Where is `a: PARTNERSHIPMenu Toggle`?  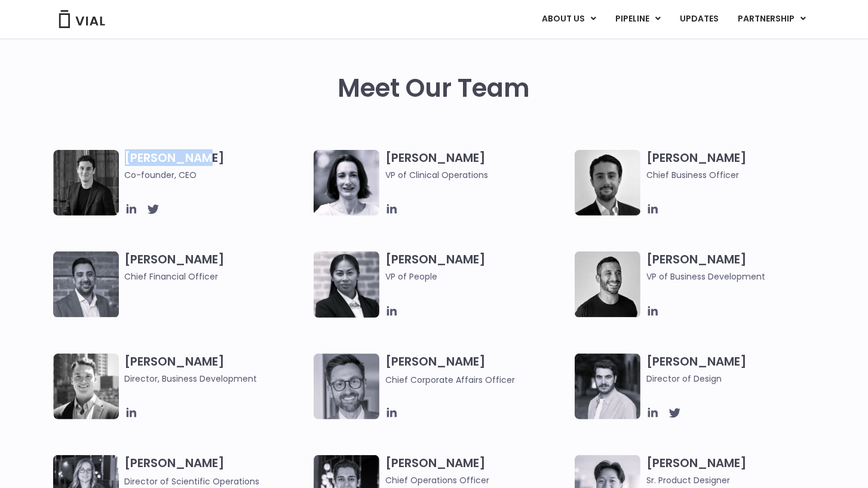 a: PARTNERSHIPMenu Toggle is located at coordinates (773, 19).